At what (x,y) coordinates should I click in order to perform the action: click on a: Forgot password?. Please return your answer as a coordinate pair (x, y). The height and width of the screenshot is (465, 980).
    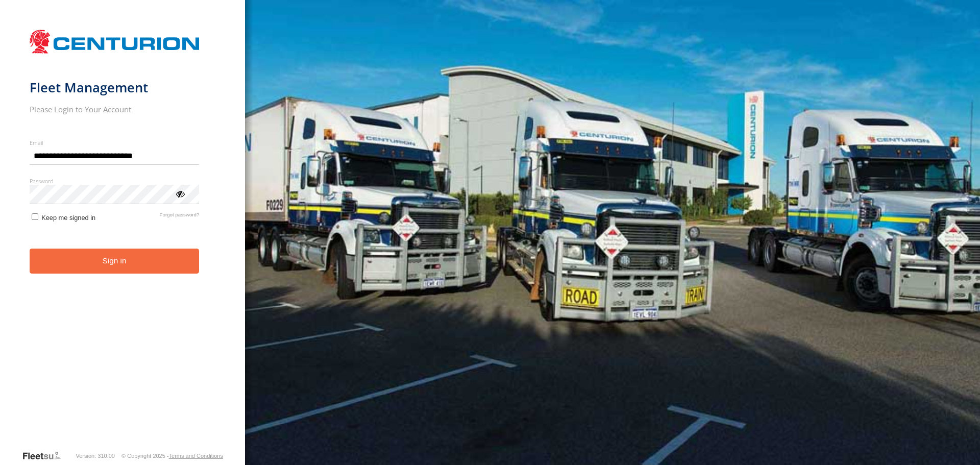
    Looking at the image, I should click on (179, 217).